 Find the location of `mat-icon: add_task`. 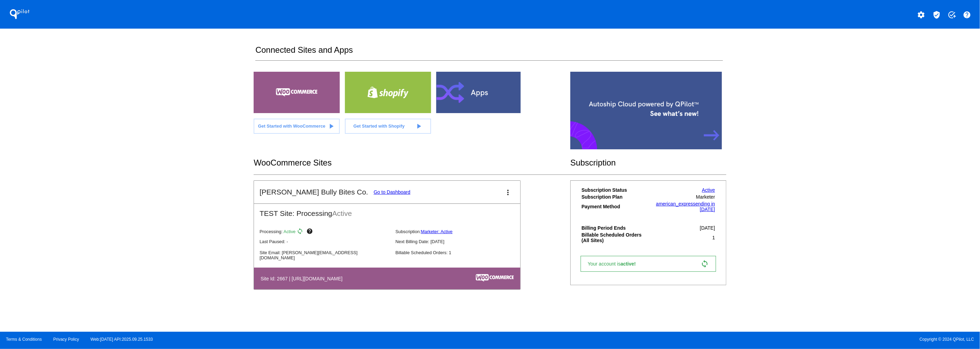

mat-icon: add_task is located at coordinates (952, 15).